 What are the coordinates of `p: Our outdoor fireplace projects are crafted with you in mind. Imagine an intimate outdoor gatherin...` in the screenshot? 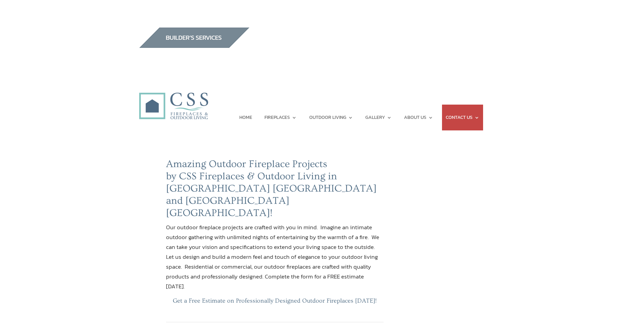 It's located at (275, 259).